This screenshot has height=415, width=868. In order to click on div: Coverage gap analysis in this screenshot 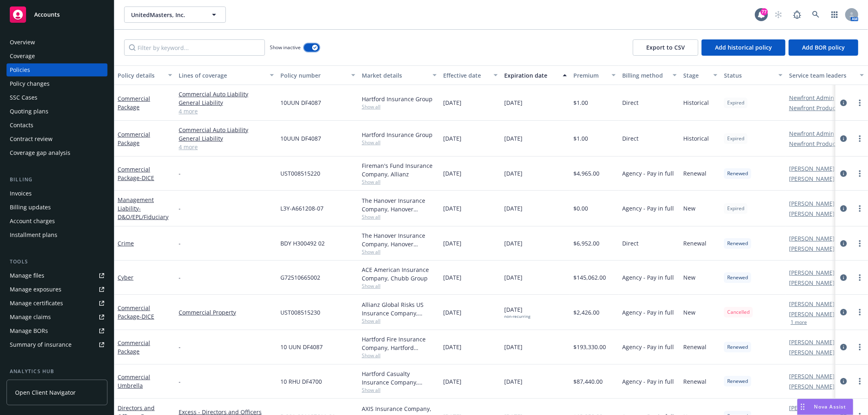, I will do `click(40, 153)`.